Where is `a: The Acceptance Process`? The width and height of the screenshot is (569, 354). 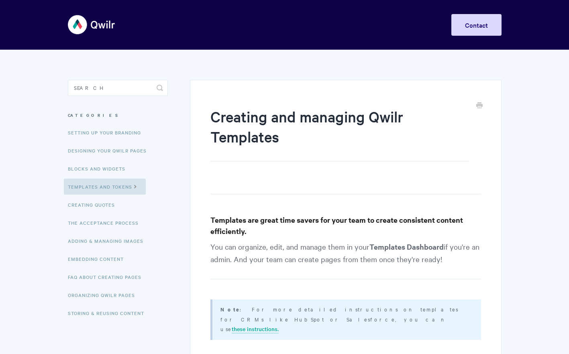
a: The Acceptance Process is located at coordinates (106, 223).